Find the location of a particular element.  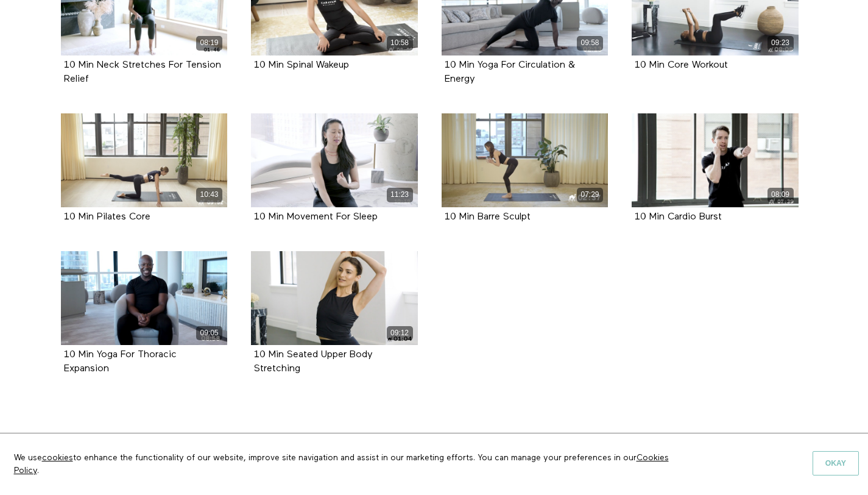

a: 10 Min Seated Upper Body Stretching is located at coordinates (313, 362).